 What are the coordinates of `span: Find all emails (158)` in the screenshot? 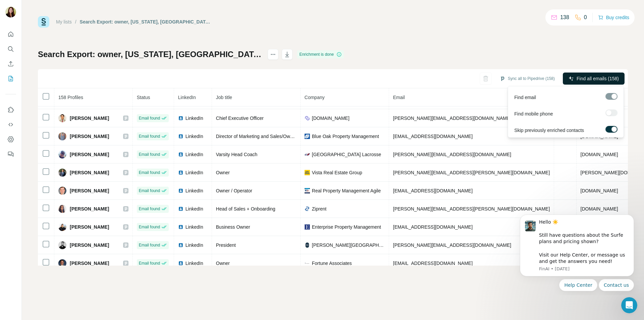 It's located at (597, 79).